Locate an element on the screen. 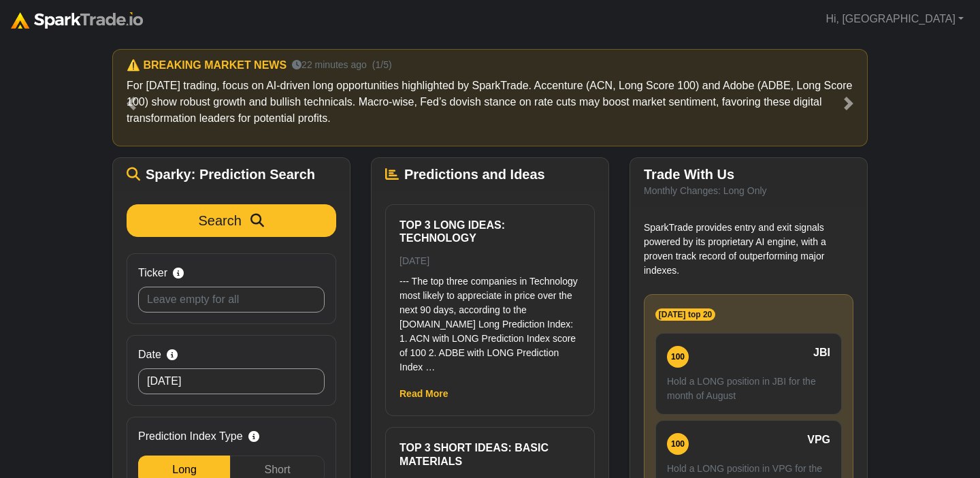 This screenshot has height=478, width=980. h6: Top 3 Short ideas: Basic Materials is located at coordinates (490, 455).